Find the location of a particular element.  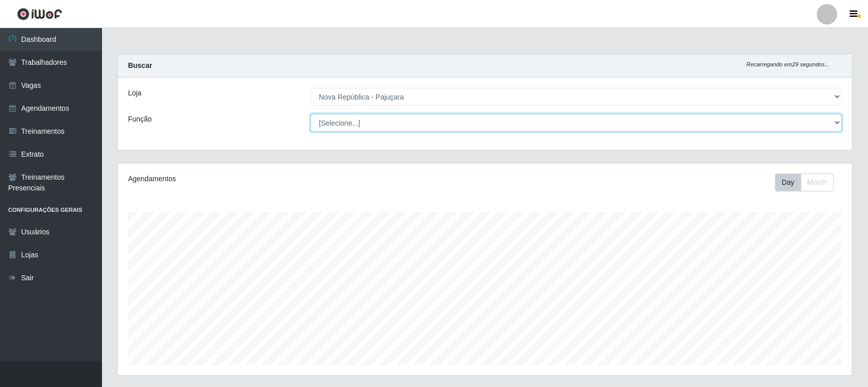

img: CoreUI Logo is located at coordinates (39, 13).